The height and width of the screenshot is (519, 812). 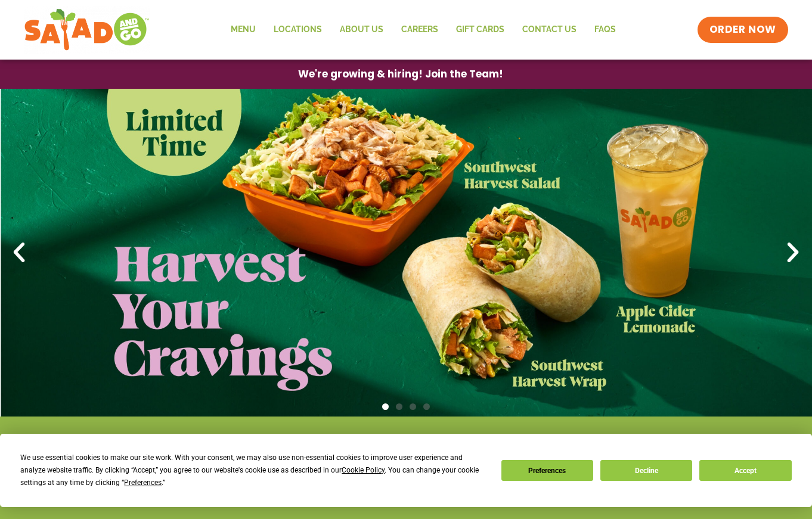 What do you see at coordinates (423, 30) in the screenshot?
I see `nav: Menu` at bounding box center [423, 30].